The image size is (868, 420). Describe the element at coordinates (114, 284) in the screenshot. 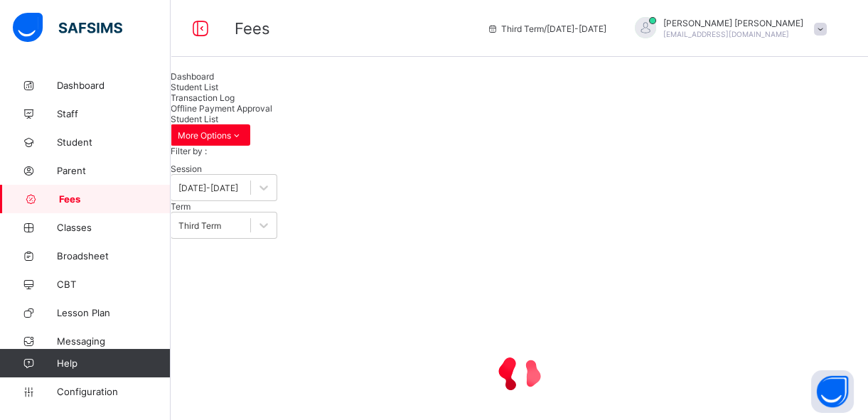

I see `span: CBT` at that location.